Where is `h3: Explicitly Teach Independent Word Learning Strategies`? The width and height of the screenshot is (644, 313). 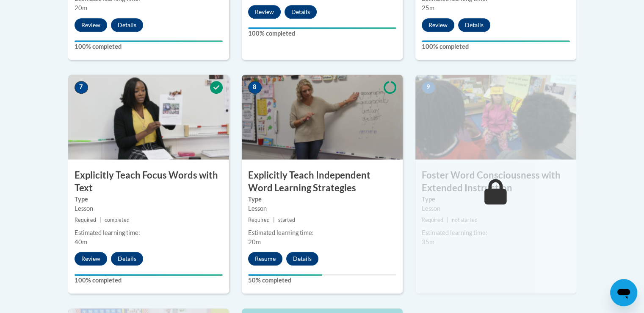 h3: Explicitly Teach Independent Word Learning Strategies is located at coordinates (322, 182).